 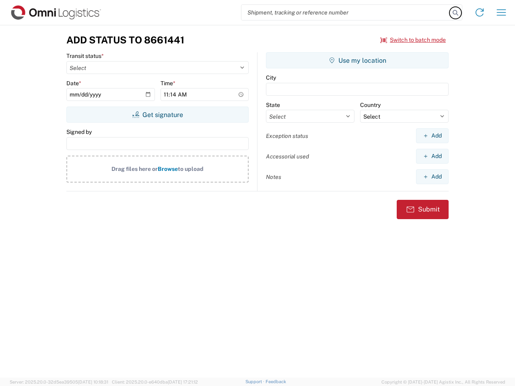 What do you see at coordinates (59, 382) in the screenshot?
I see `span: Server: 2025.20.0-32d5ea39505` at bounding box center [59, 382].